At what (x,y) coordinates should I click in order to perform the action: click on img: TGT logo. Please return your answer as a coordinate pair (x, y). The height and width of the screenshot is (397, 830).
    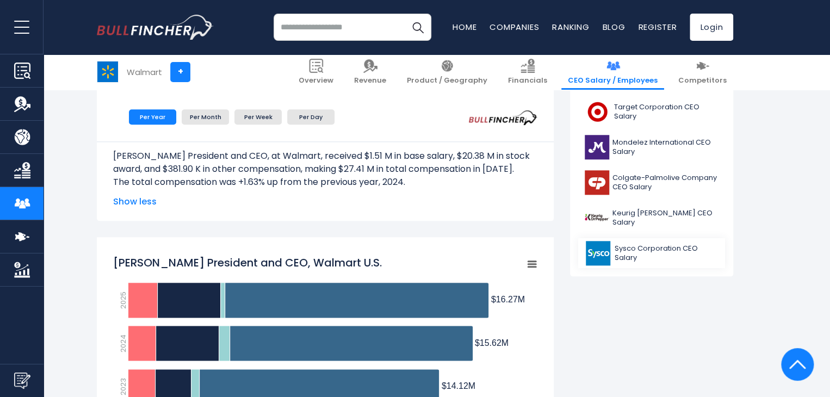
    Looking at the image, I should click on (598, 111).